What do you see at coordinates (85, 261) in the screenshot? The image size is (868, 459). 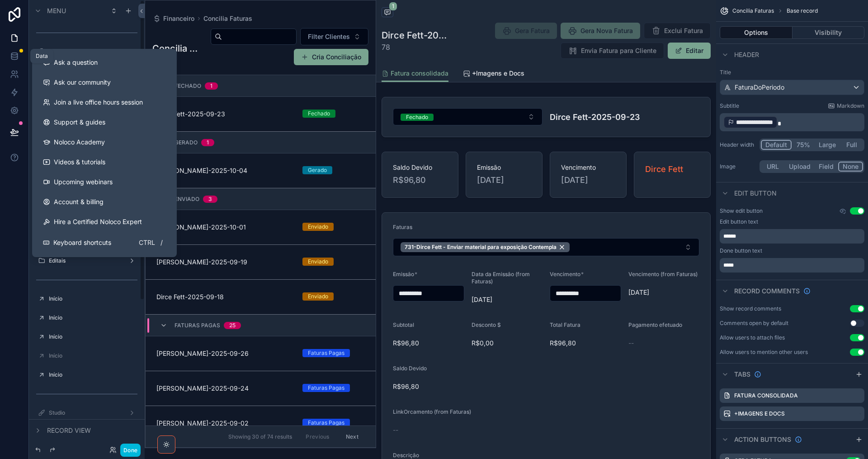 I see `a: Editais` at bounding box center [85, 261].